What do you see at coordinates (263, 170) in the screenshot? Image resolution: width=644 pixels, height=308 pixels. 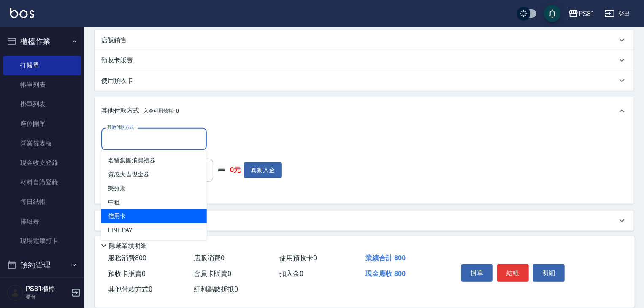 I see `button: 異動入金` at bounding box center [263, 170].